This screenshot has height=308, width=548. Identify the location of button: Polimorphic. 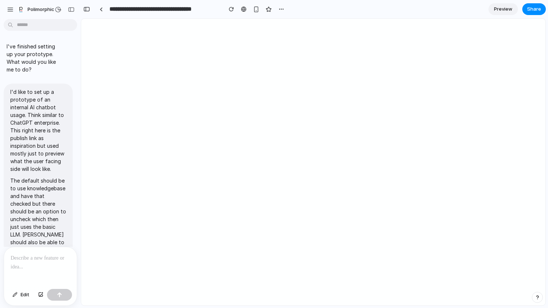
(40, 10).